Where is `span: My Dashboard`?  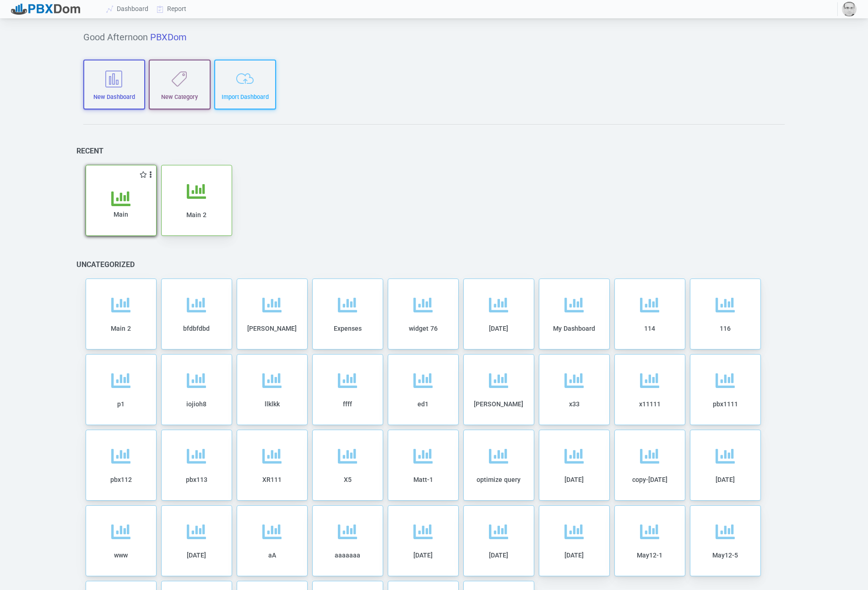 span: My Dashboard is located at coordinates (574, 329).